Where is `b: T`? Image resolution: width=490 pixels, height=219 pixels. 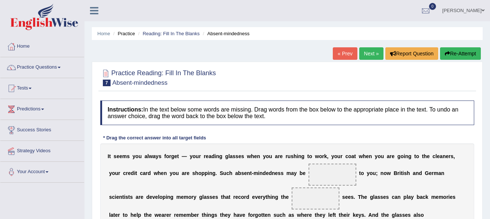
b: T is located at coordinates (359, 197).